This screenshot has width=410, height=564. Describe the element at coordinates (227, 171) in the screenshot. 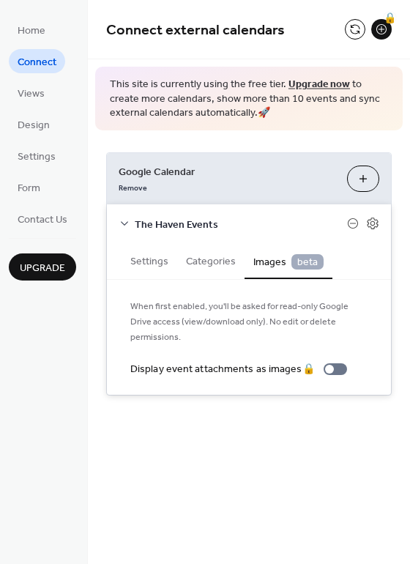

I see `span: Google Calendar` at that location.